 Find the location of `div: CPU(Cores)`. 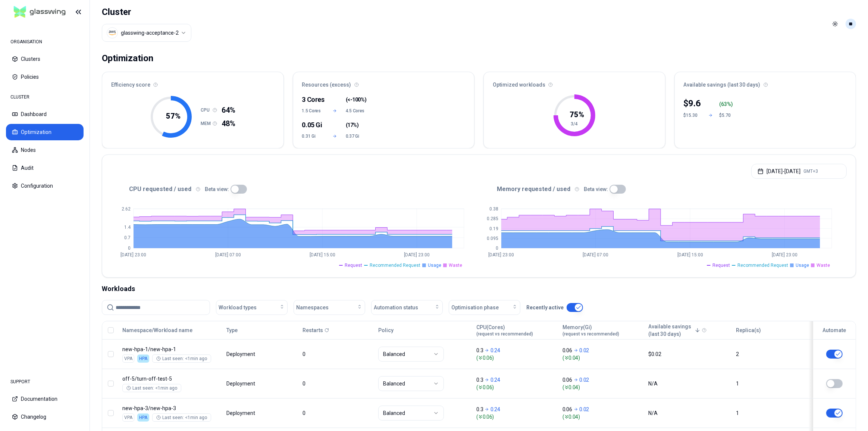

div: CPU(Cores) is located at coordinates (505, 330).